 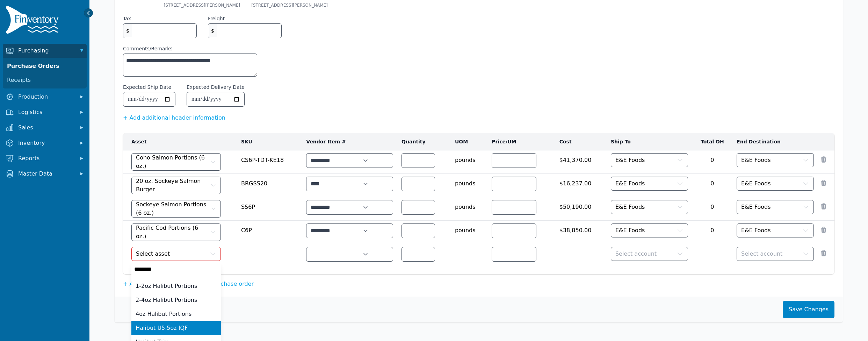 What do you see at coordinates (581, 206) in the screenshot?
I see `span: $50,190.00` at bounding box center [581, 206].